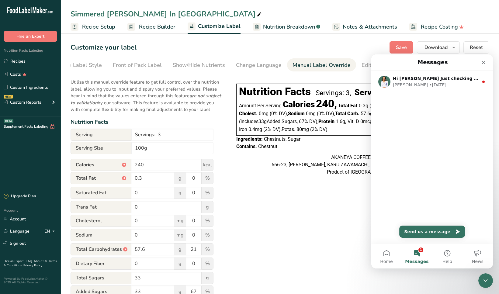 This screenshot has width=499, height=294. I want to click on span: Recipe Setup, so click(98, 27).